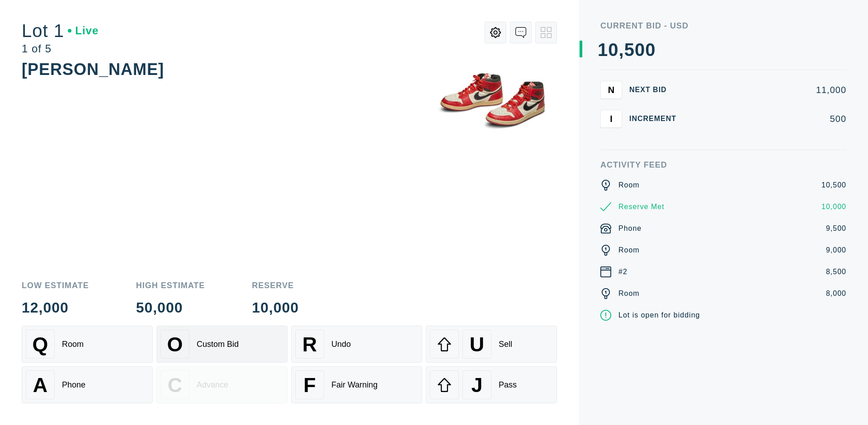 The width and height of the screenshot is (868, 425). I want to click on div: Increment, so click(656, 119).